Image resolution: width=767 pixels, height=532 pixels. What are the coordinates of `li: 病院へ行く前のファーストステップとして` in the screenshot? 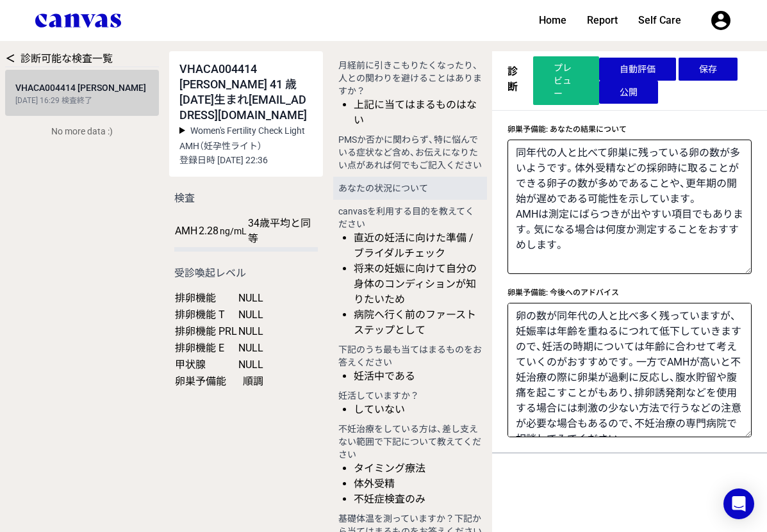 It's located at (418, 323).